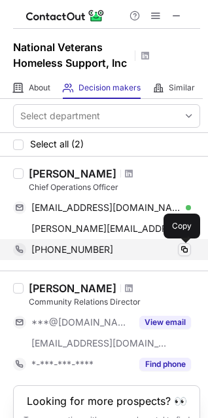 This screenshot has width=208, height=418. Describe the element at coordinates (57, 144) in the screenshot. I see `span: Select all (2)` at that location.